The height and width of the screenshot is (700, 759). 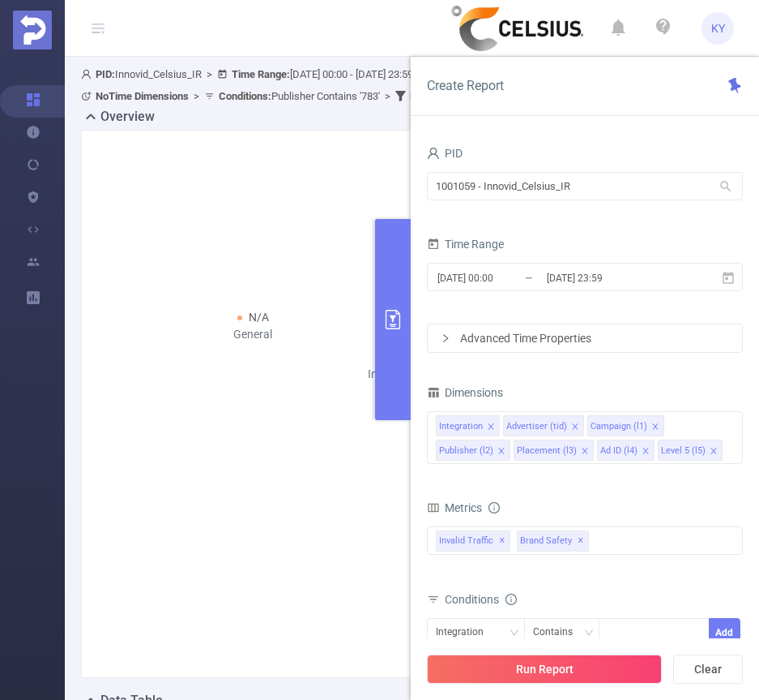 I want to click on span: Conditions, so click(x=481, y=599).